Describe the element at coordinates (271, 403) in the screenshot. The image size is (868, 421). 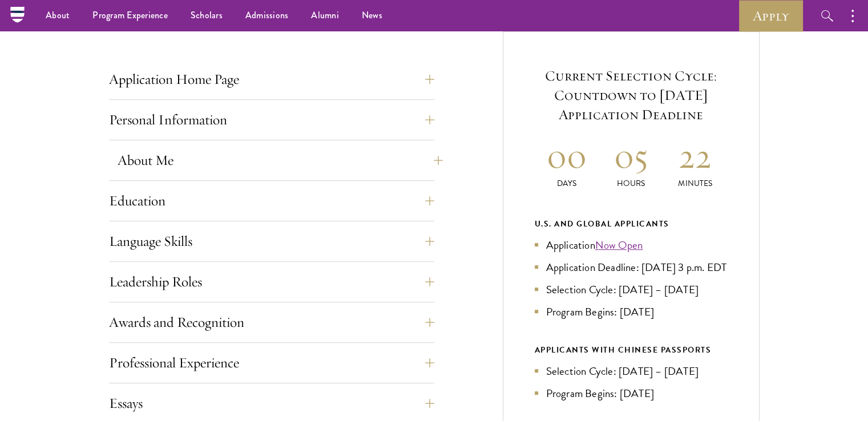
I see `button: Essays` at that location.